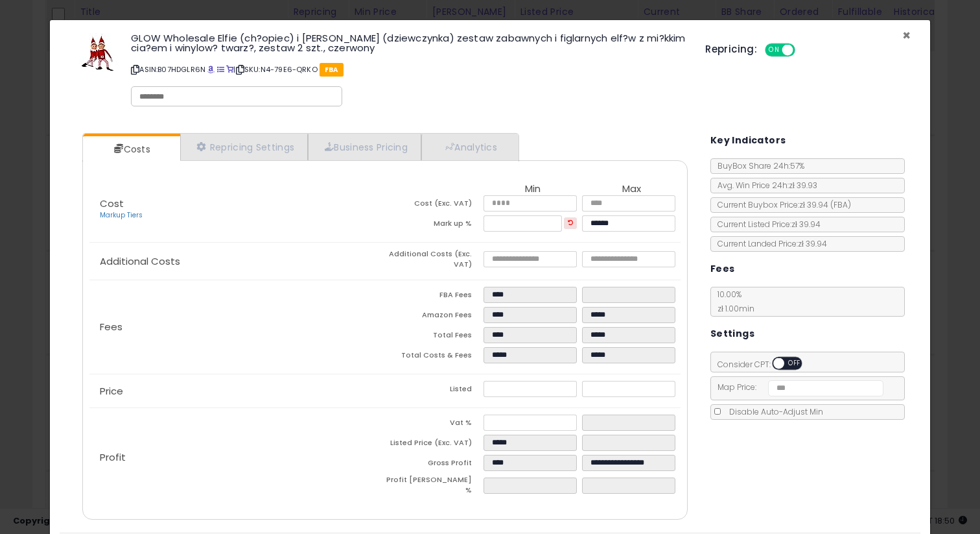 The height and width of the screenshot is (534, 980). Describe the element at coordinates (435, 261) in the screenshot. I see `td: Additional Costs (Exc. VAT)` at that location.